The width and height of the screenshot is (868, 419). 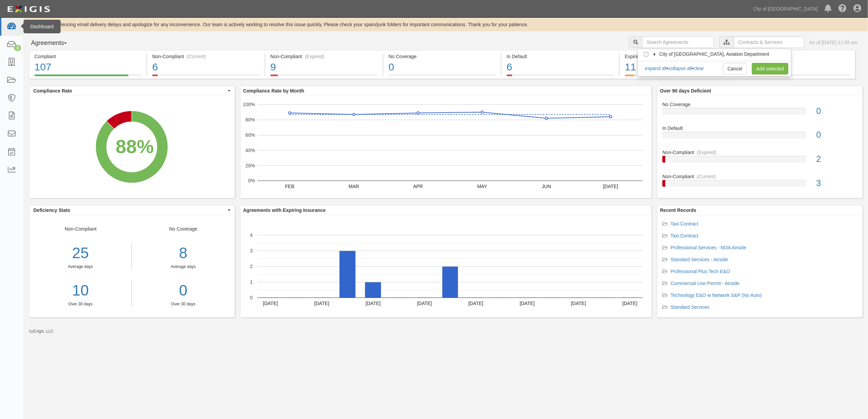 What do you see at coordinates (700, 271) in the screenshot?
I see `a: Professional Plus Tech E&O` at bounding box center [700, 271].